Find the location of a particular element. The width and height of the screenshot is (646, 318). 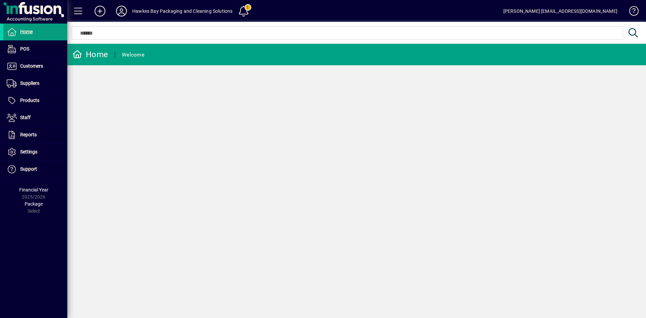

a: Products is located at coordinates (35, 101).